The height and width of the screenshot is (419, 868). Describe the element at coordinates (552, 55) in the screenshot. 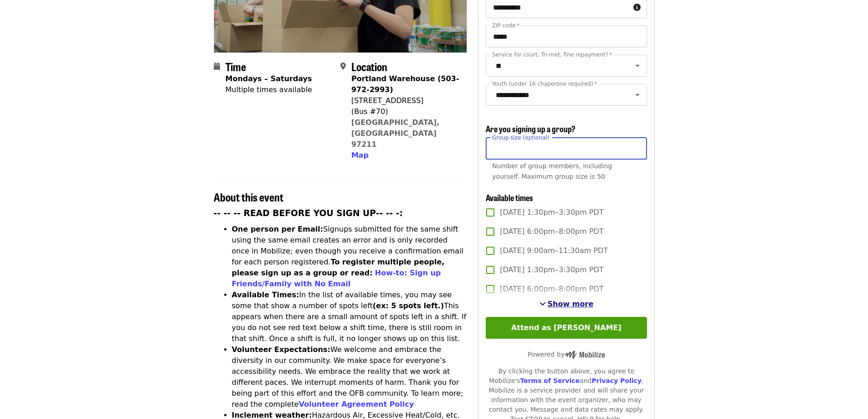

I see `label: Service for court, Tri-met, fine repayment?` at that location.